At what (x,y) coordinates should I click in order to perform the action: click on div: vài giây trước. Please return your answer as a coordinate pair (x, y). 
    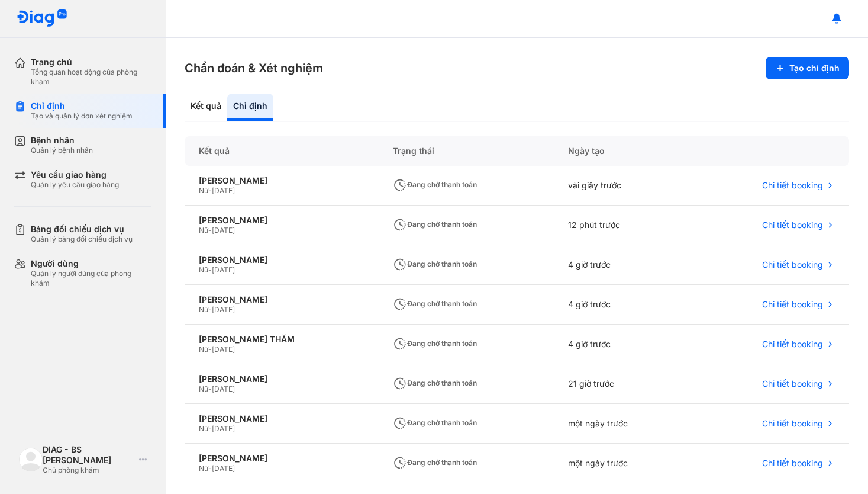
    Looking at the image, I should click on (623, 185).